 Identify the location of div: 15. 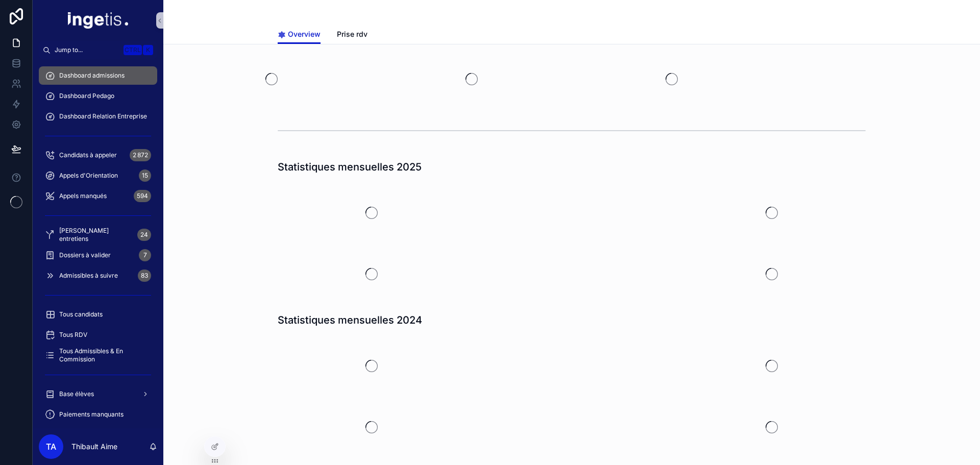
(145, 176).